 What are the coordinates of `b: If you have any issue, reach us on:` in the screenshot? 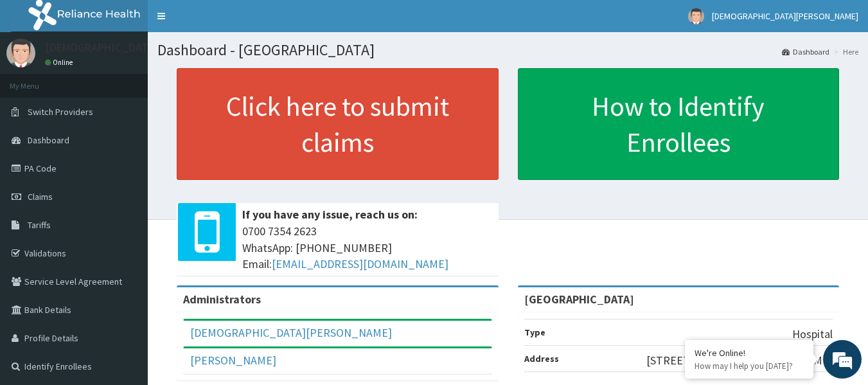 It's located at (330, 214).